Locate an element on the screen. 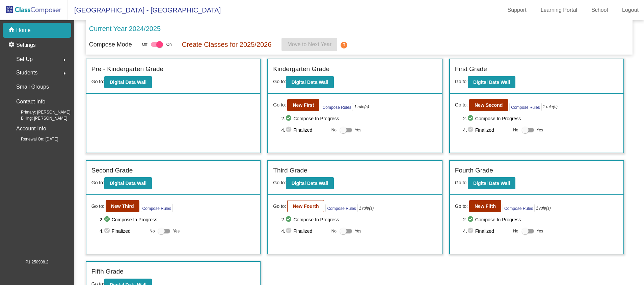  span: Move to Next Year is located at coordinates (309, 44).